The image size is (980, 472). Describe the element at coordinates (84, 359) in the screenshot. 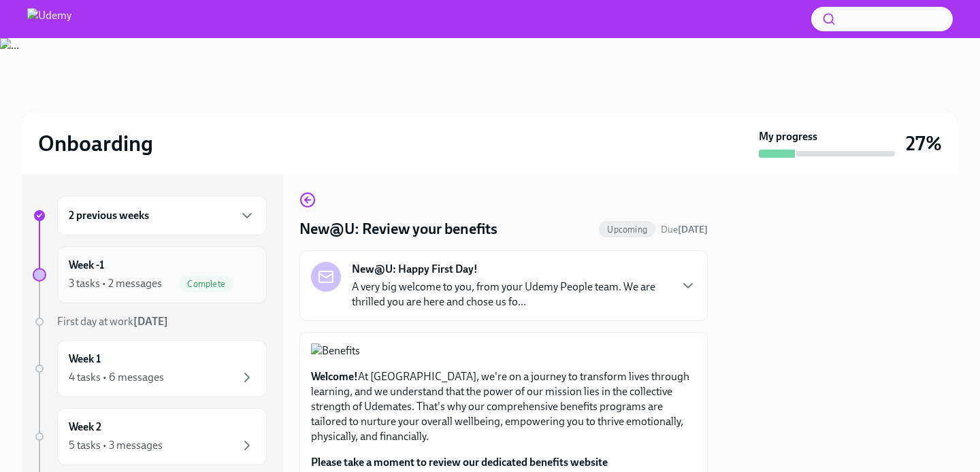

I see `h6: Week 1` at that location.